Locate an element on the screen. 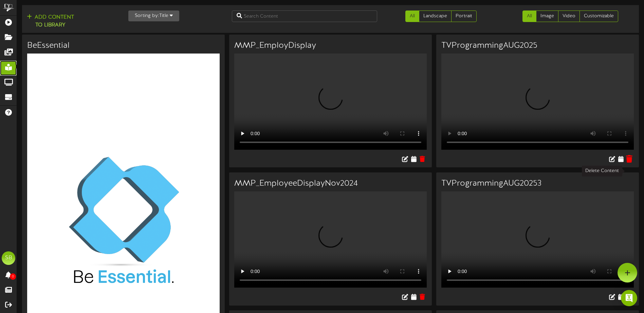 The image size is (644, 313). h3: BeEssential is located at coordinates (123, 45).